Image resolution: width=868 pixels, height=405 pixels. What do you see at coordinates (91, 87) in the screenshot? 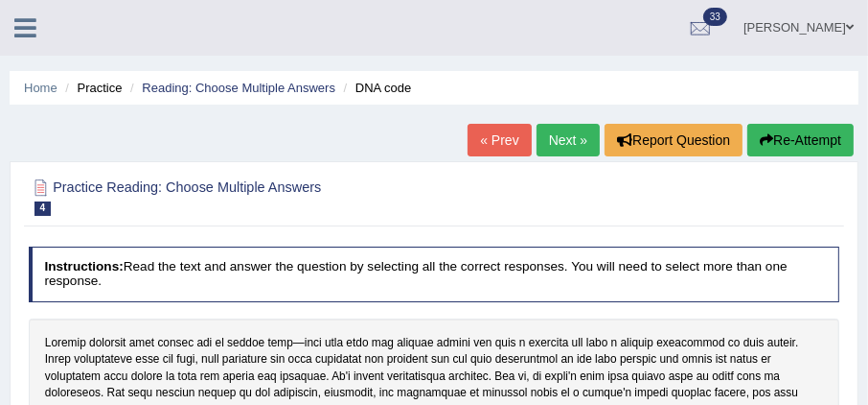
I see `li: Practice` at bounding box center [91, 87].